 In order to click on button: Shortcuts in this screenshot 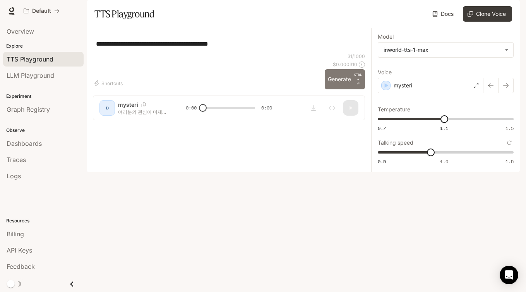, I will do `click(109, 83)`.